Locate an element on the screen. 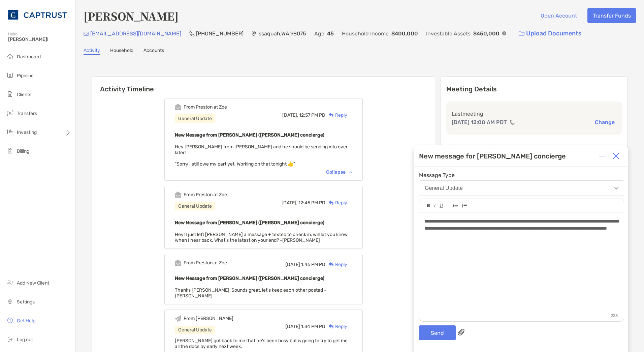 The width and height of the screenshot is (644, 352). span: Pipeline is located at coordinates (25, 75).